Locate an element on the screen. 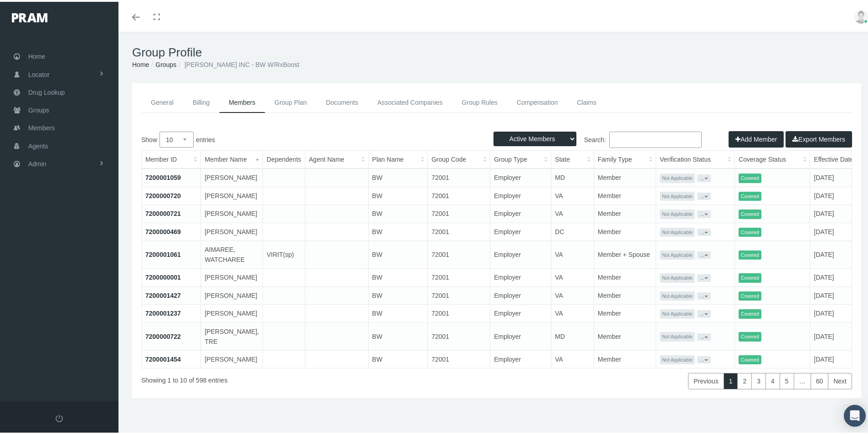 This screenshot has height=434, width=868. a: 60 is located at coordinates (820, 380).